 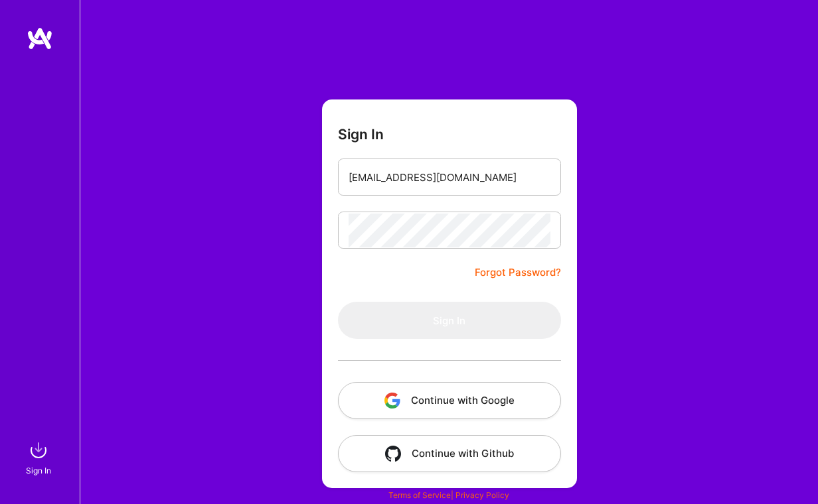 I want to click on h3: Sign In, so click(x=361, y=134).